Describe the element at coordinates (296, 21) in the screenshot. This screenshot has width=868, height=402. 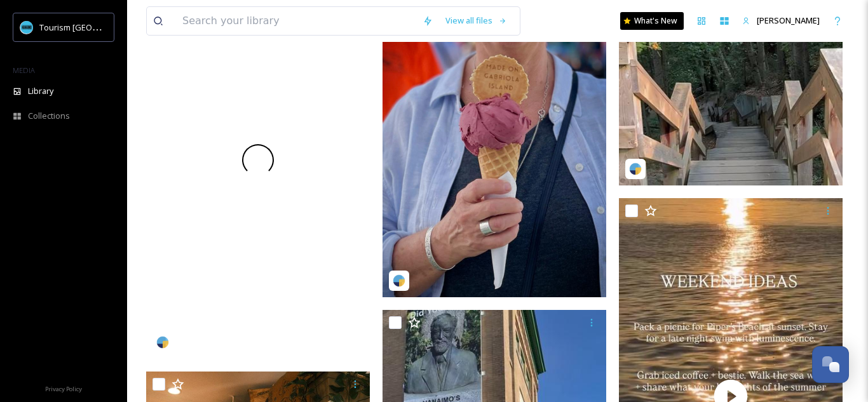
I see `input: Search your library` at that location.